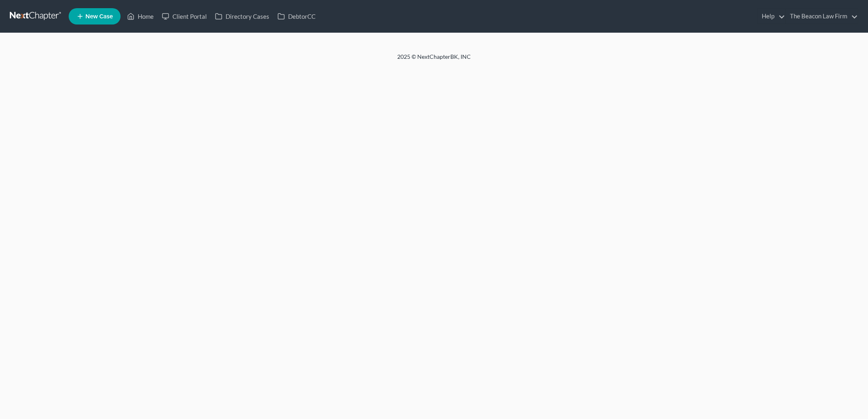  Describe the element at coordinates (184, 16) in the screenshot. I see `a: Client Portal` at that location.